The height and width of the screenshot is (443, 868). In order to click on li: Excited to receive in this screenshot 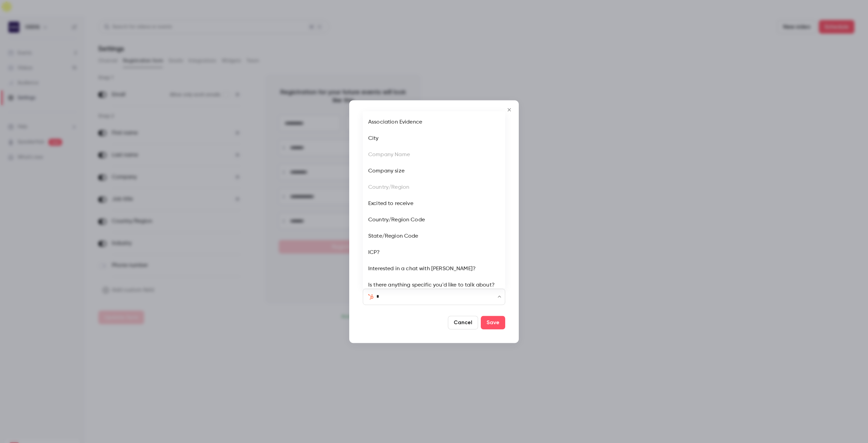, I will do `click(434, 203)`.